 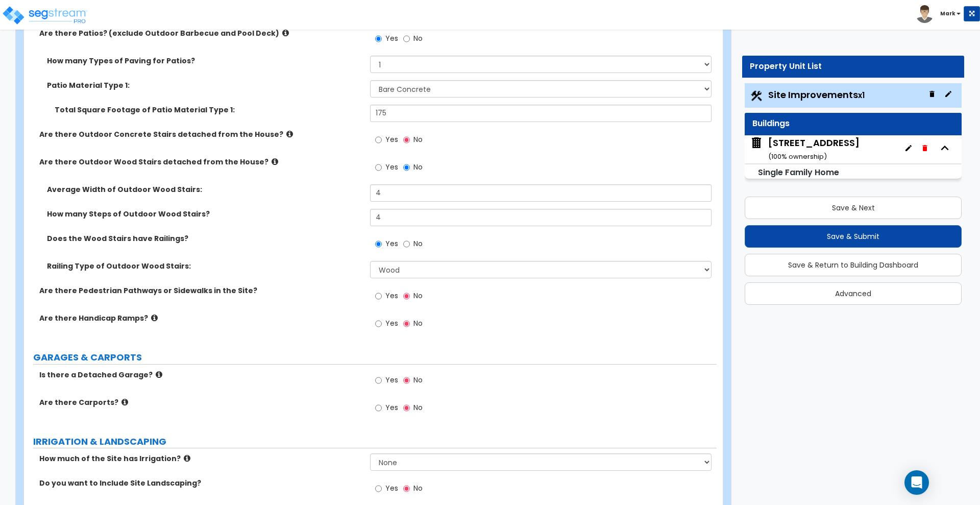 I want to click on button: Save & Submit, so click(x=853, y=237).